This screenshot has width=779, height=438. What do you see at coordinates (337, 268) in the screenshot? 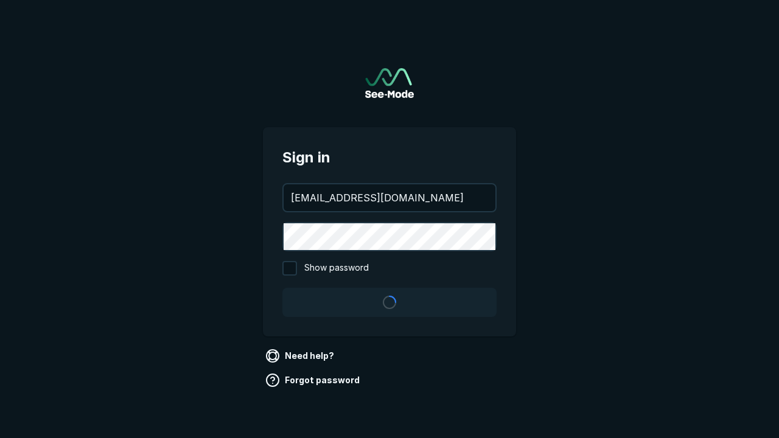
I see `span: Show password` at bounding box center [337, 268].